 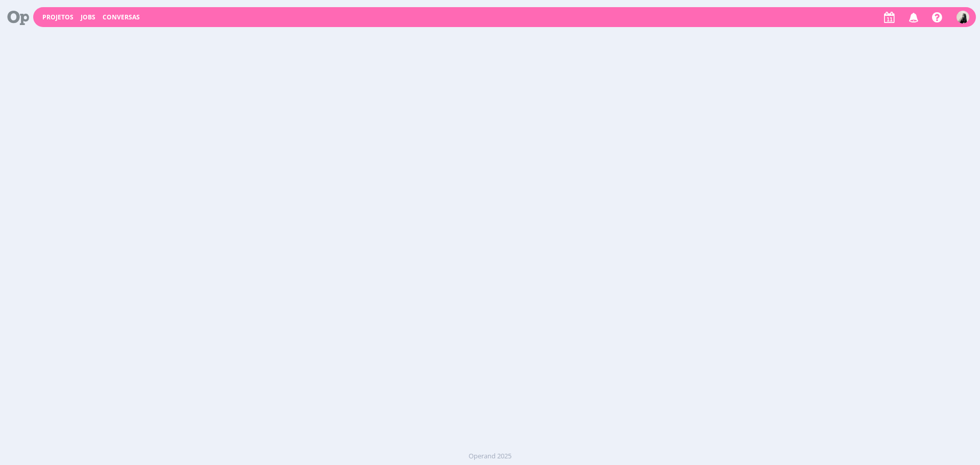 What do you see at coordinates (963, 16) in the screenshot?
I see `button: R` at bounding box center [963, 16].